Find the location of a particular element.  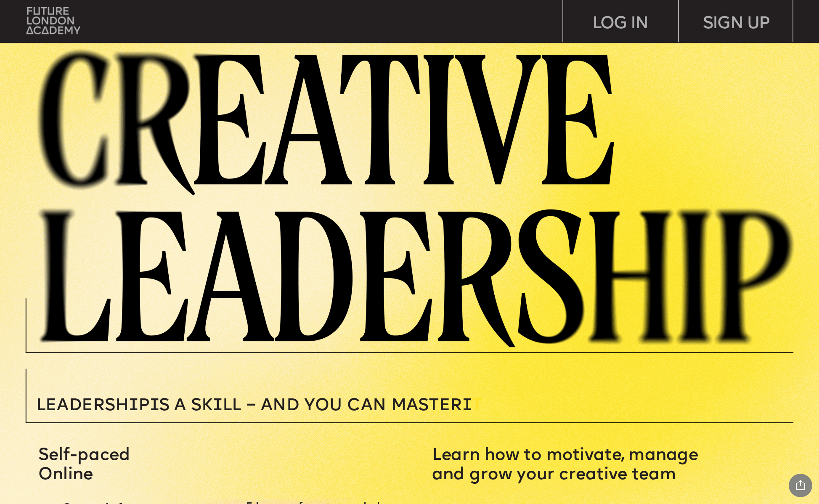

img: upload-bfdffa89-fac7-4f57-a443-c7c39906ba42.png is located at coordinates (53, 21).